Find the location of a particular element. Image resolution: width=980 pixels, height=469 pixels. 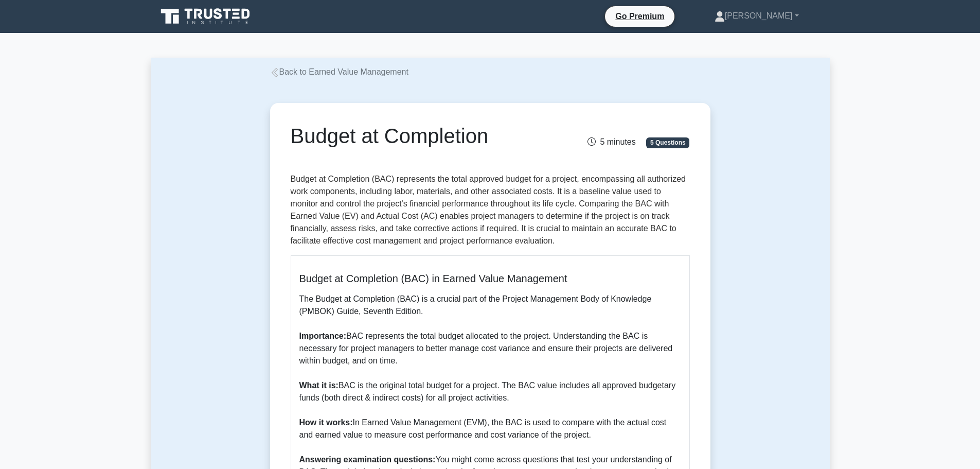

span: 5 minutes is located at coordinates (611, 142).